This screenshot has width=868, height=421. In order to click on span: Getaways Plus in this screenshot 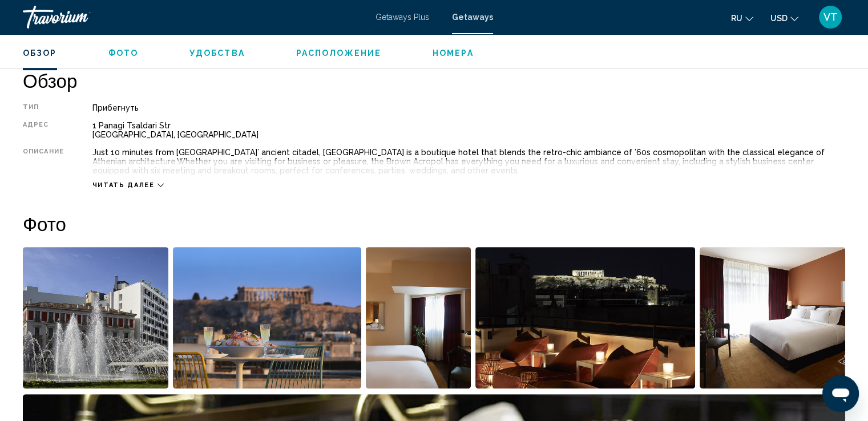, I will do `click(403, 17)`.